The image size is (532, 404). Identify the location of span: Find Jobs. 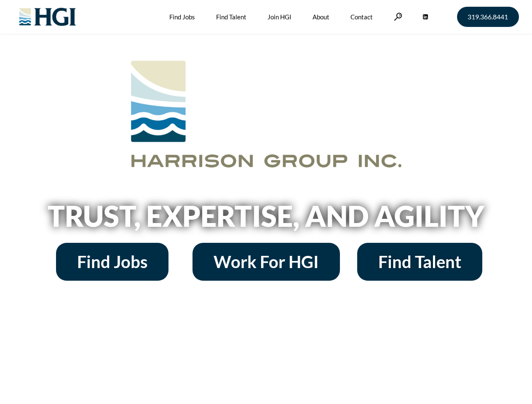
(112, 262).